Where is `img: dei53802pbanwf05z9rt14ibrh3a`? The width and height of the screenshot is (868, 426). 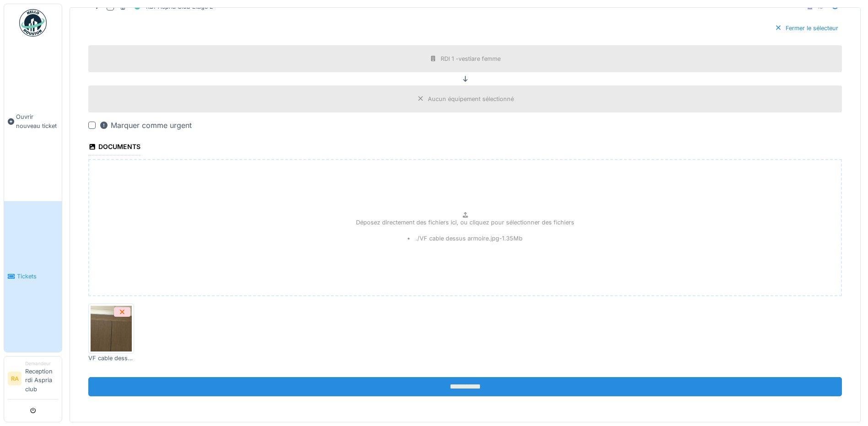 img: dei53802pbanwf05z9rt14ibrh3a is located at coordinates (111, 328).